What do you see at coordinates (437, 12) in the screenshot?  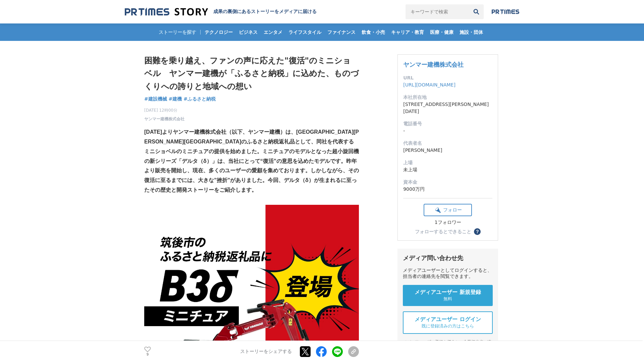 I see `input: キーワードで検索` at bounding box center [437, 12].